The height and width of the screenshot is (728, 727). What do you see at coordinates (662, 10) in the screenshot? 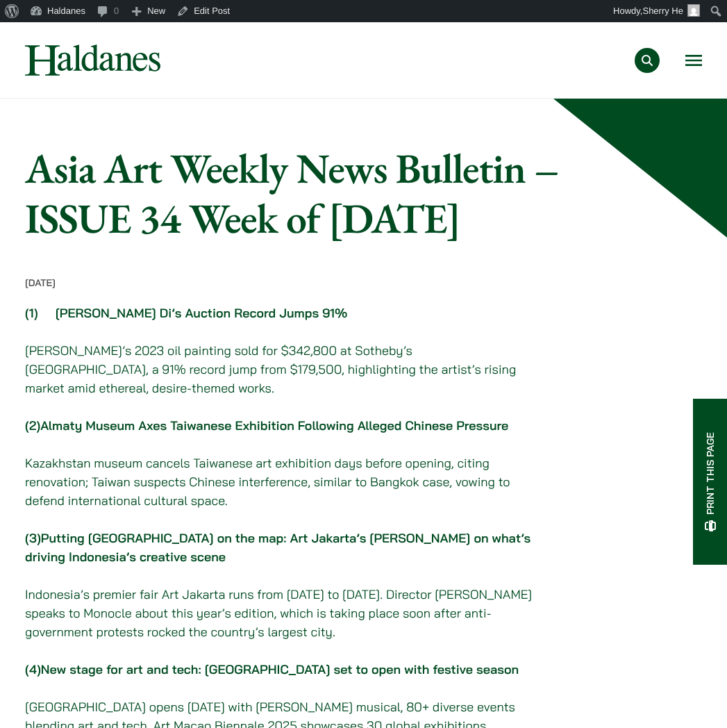
I see `span: Sherry He` at bounding box center [662, 10].